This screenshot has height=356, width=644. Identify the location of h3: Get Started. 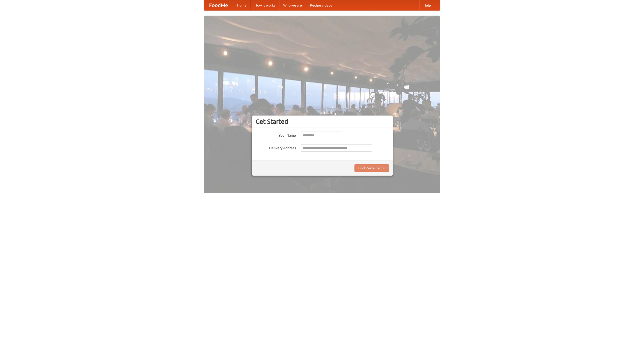
(322, 121).